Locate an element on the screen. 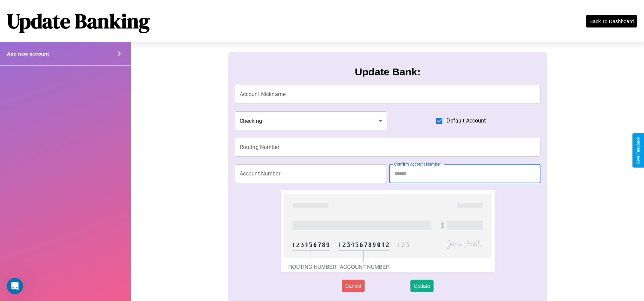  button: Back To Dashboard is located at coordinates (611, 21).